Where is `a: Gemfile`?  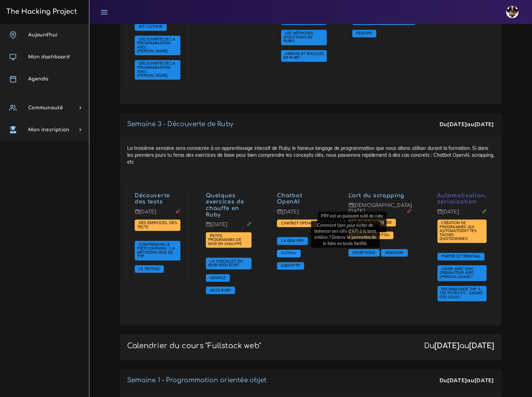 a: Gemfile is located at coordinates (217, 277).